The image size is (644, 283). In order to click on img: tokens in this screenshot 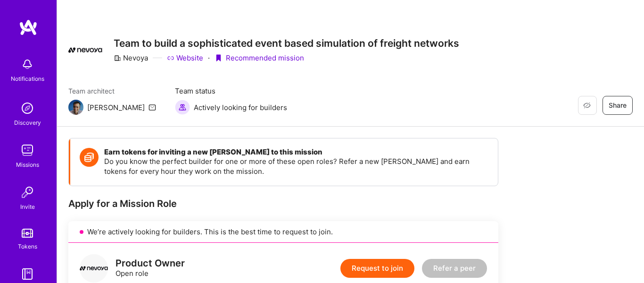, I will do `click(27, 233)`.